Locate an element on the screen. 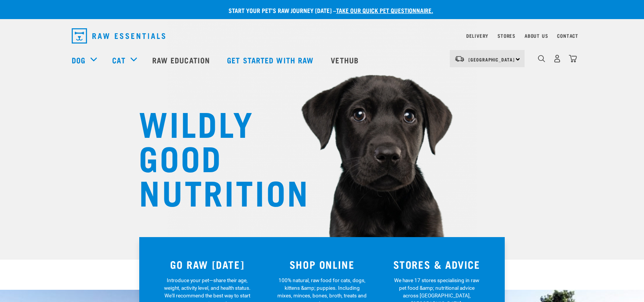 Image resolution: width=644 pixels, height=302 pixels. a: take our quick pet questionnaire. is located at coordinates (385, 10).